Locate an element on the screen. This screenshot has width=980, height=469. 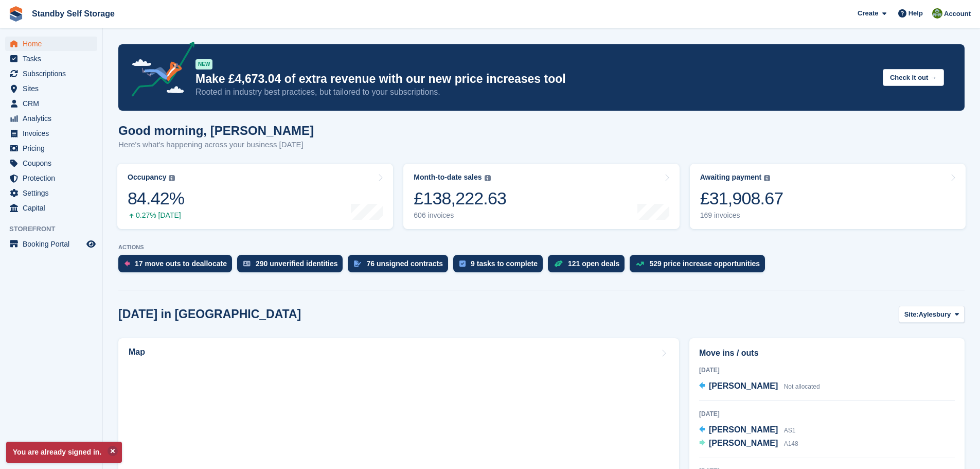
img: deal-1b604bf984904fb50ccaf53a9ad4b4a5d6e5aea283cecdc64d6e3604feb123c2.svg is located at coordinates (558, 263).